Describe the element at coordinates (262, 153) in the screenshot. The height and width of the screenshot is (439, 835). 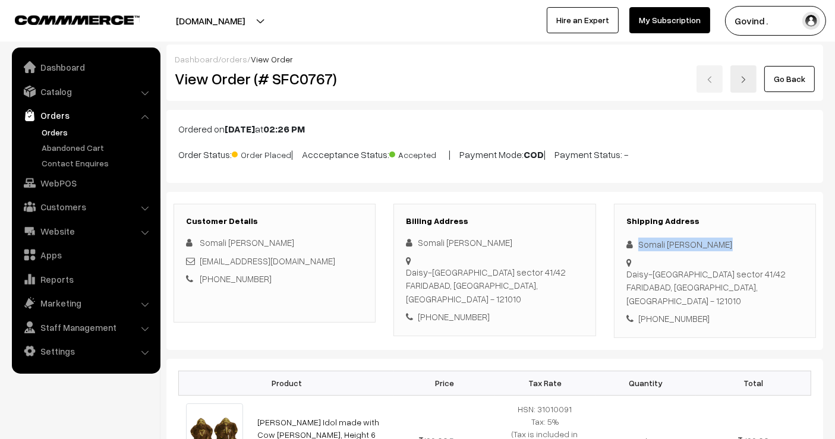
I see `span: Order Placed` at that location.